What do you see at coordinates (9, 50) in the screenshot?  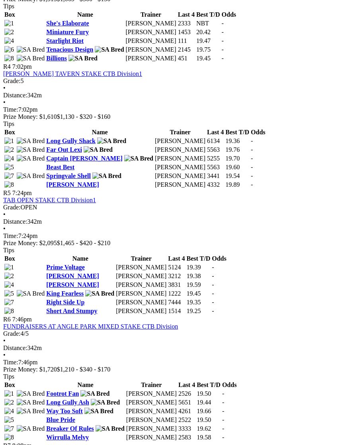 I see `img: 6` at bounding box center [9, 50].